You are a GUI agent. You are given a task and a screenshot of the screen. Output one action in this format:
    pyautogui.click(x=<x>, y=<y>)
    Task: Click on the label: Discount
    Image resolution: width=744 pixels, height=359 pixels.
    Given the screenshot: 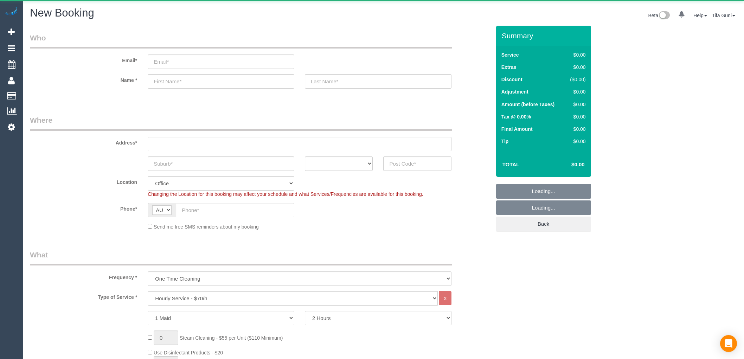 What is the action you would take?
    pyautogui.click(x=512, y=79)
    